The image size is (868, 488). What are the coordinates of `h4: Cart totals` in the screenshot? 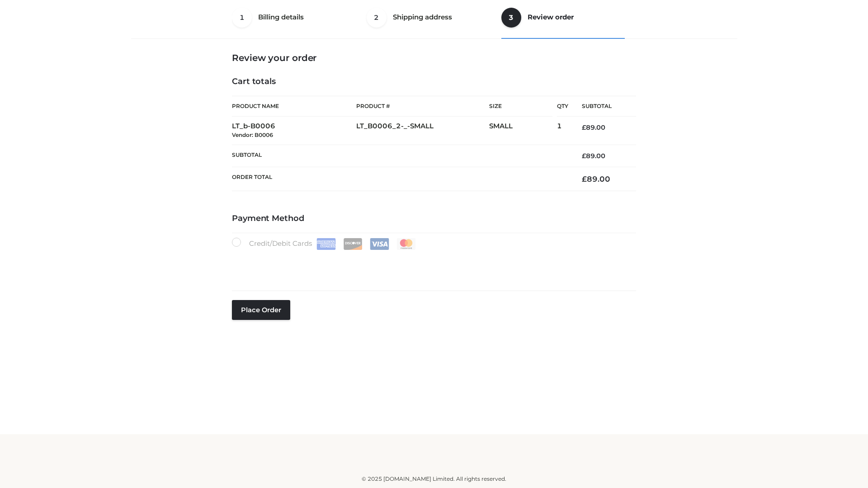 It's located at (434, 82).